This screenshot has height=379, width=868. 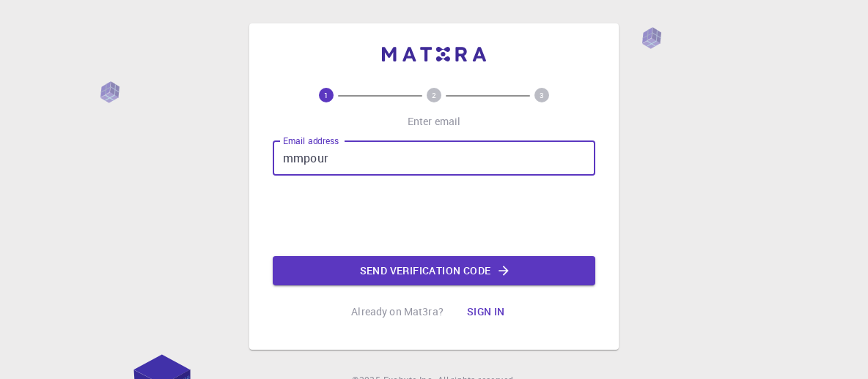 I want to click on text: 3, so click(x=542, y=95).